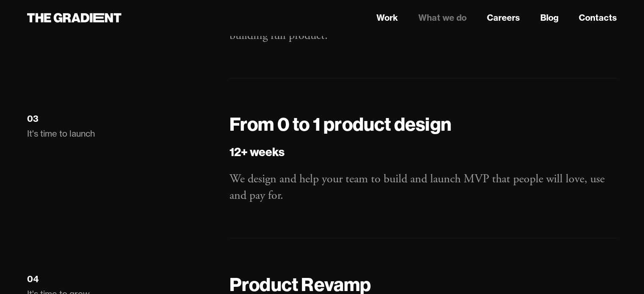 The image size is (644, 294). What do you see at coordinates (387, 18) in the screenshot?
I see `a: Work` at bounding box center [387, 18].